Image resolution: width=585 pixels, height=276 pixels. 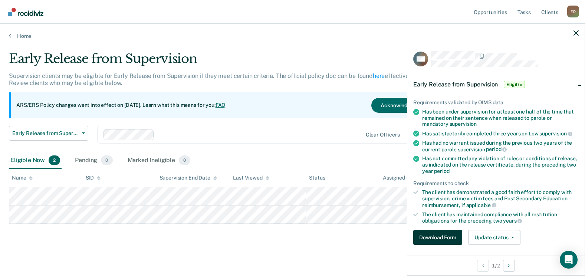 I want to click on span: Eligible, so click(x=514, y=85).